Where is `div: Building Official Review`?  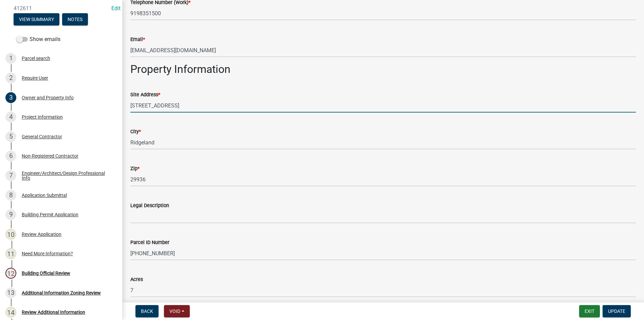
div: Building Official Review is located at coordinates (46, 274).